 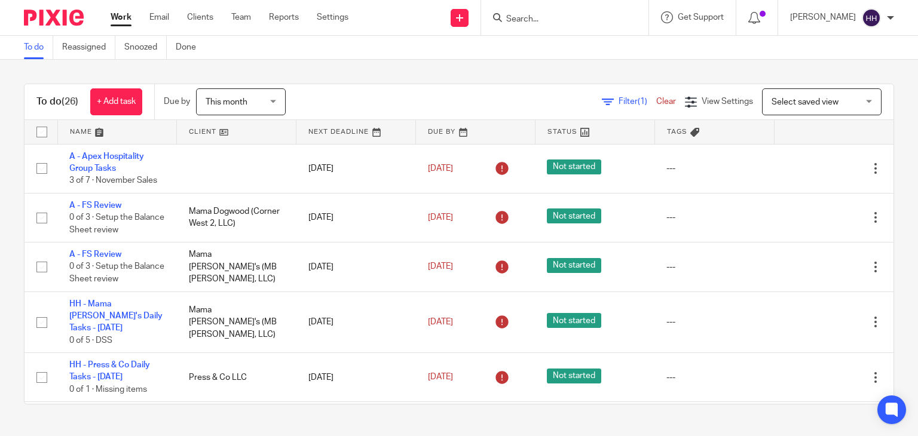 I want to click on a: Reports, so click(x=284, y=17).